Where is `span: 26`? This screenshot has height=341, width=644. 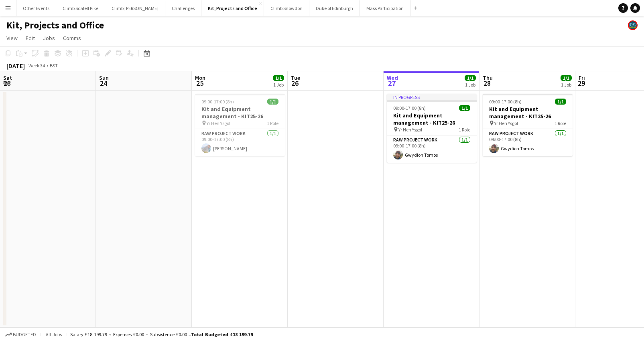 span: 26 is located at coordinates (295, 83).